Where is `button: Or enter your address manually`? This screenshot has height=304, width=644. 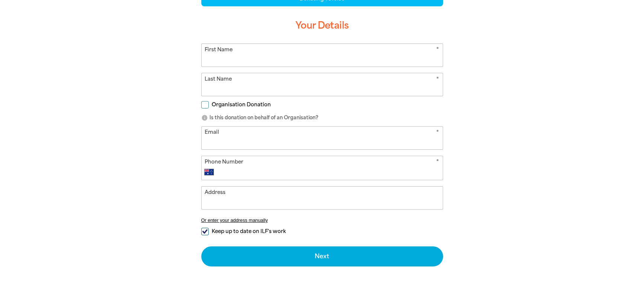 button: Or enter your address manually is located at coordinates (322, 220).